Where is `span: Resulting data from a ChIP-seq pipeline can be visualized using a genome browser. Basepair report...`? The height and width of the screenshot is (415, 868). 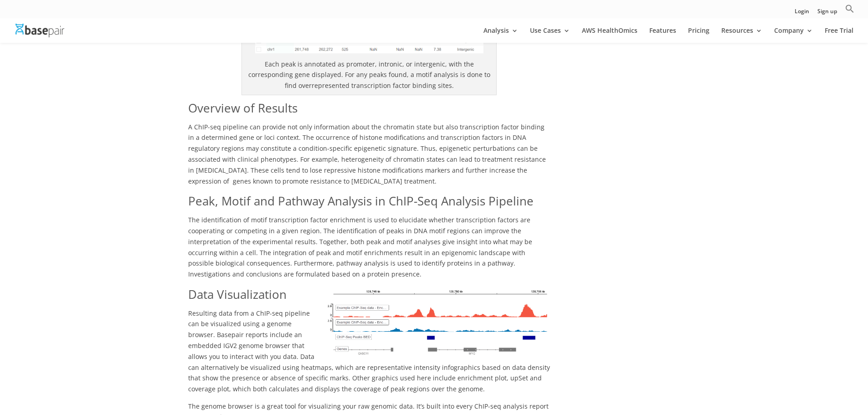 span: Resulting data from a ChIP-seq pipeline can be visualized using a genome browser. Basepair report... is located at coordinates (369, 351).